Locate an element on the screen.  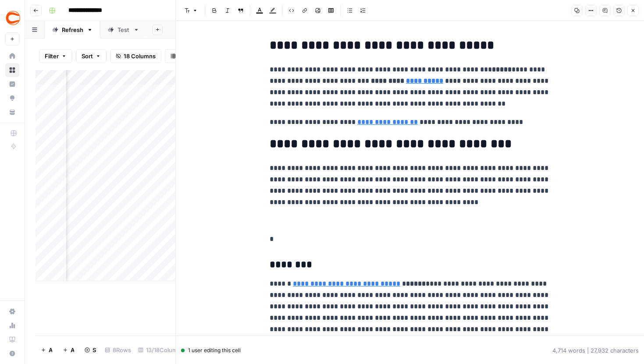
a: Refresh is located at coordinates (72, 30).